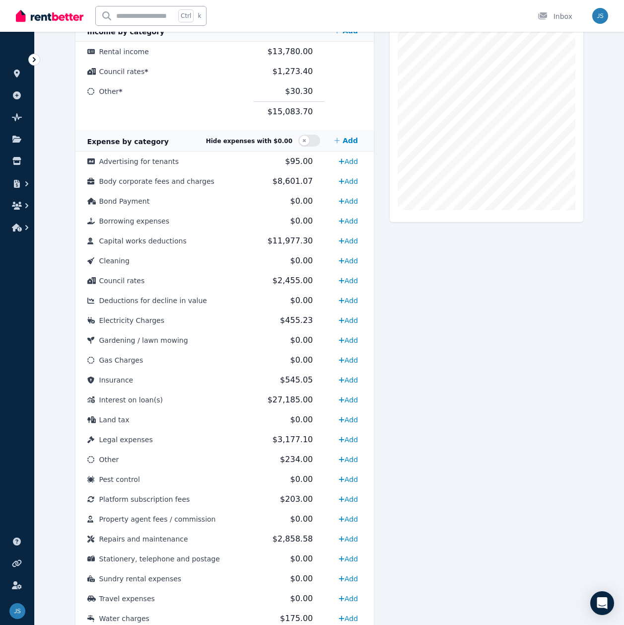 The width and height of the screenshot is (624, 625). I want to click on span: Insurance, so click(116, 380).